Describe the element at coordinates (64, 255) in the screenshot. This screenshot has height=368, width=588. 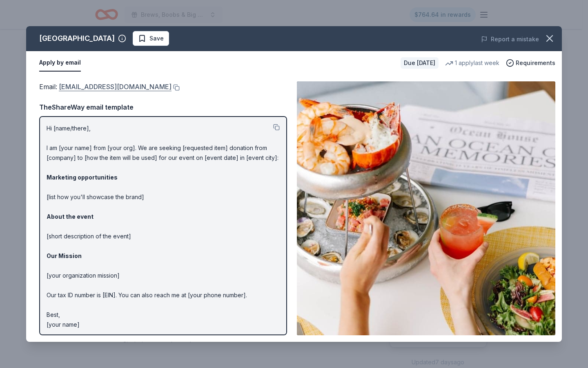
I see `strong: Our Mission` at that location.